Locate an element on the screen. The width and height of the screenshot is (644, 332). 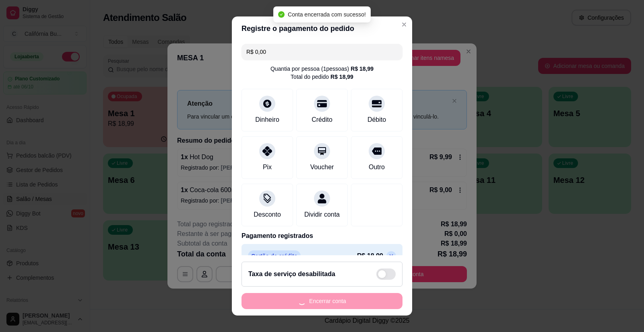
div: Voucher is located at coordinates (322, 167).